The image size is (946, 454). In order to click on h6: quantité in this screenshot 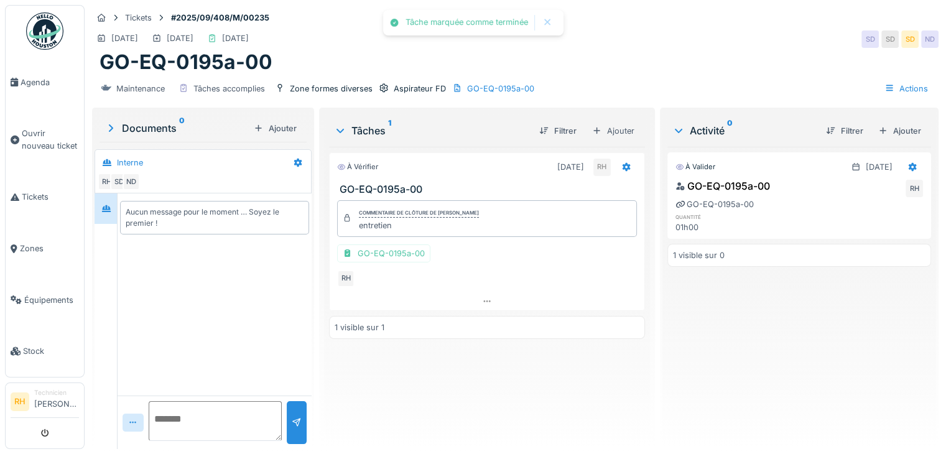, I will do `click(715, 216)`.